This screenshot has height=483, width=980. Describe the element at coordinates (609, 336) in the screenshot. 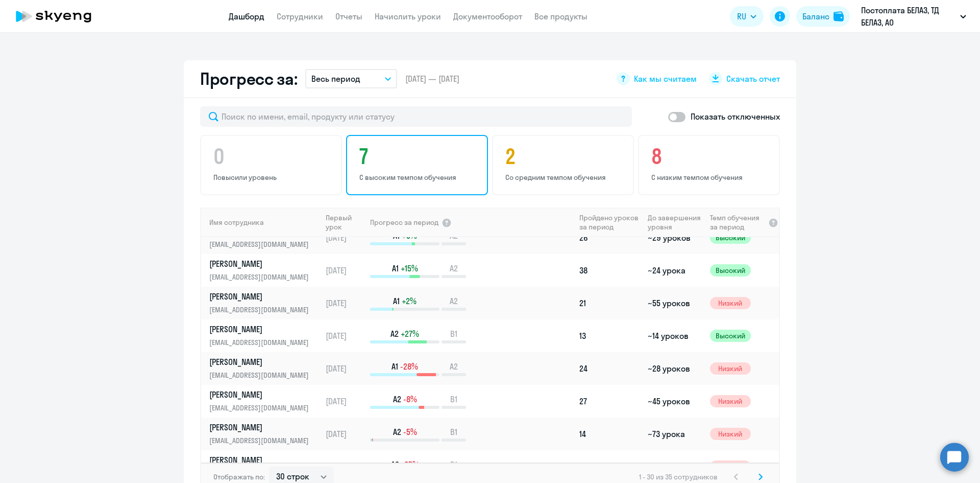

I see `td: 13` at that location.